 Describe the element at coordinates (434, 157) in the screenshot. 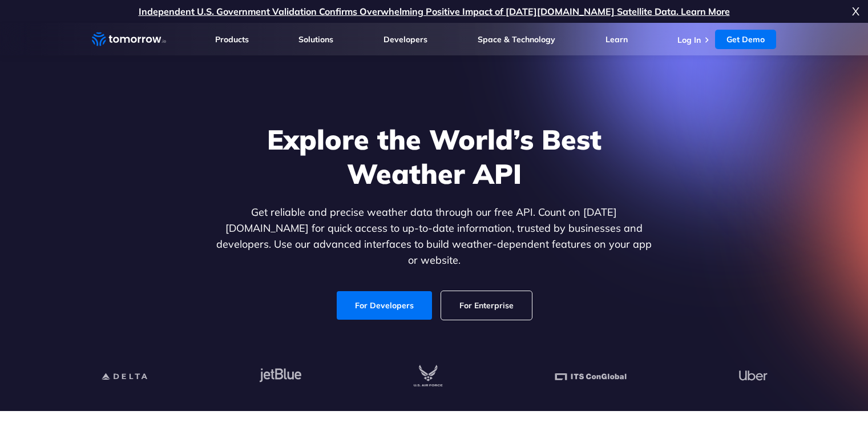

I see `h1: Explore the World’s Best Weather API` at that location.